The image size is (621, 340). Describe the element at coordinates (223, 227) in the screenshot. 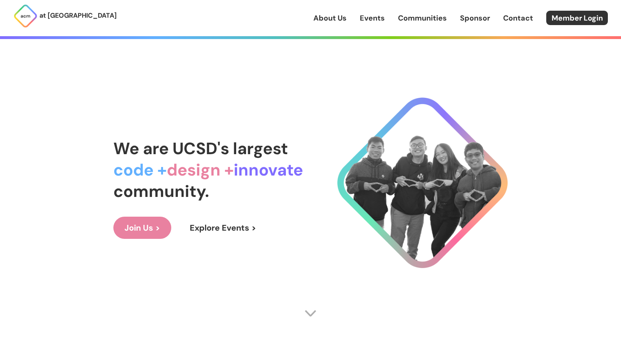

I see `a: Explore Events >` at that location.